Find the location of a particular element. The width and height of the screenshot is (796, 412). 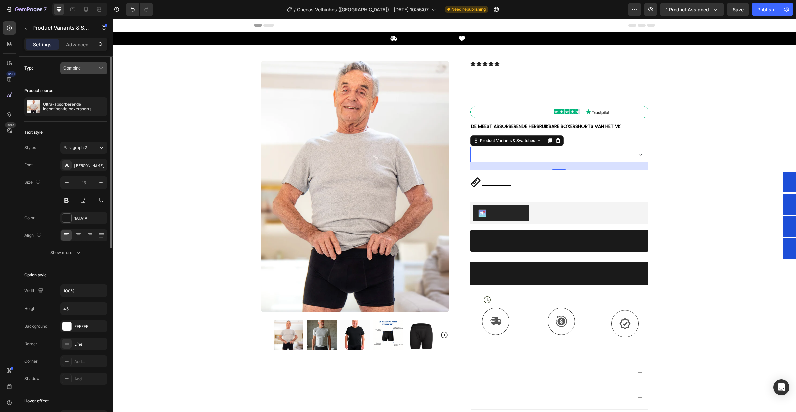

div: Publish is located at coordinates (765, 9).